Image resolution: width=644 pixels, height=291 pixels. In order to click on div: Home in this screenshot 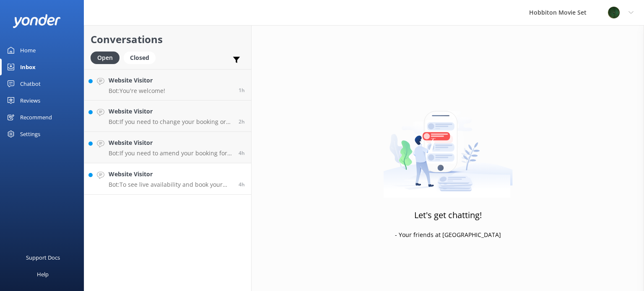, I will do `click(27, 50)`.